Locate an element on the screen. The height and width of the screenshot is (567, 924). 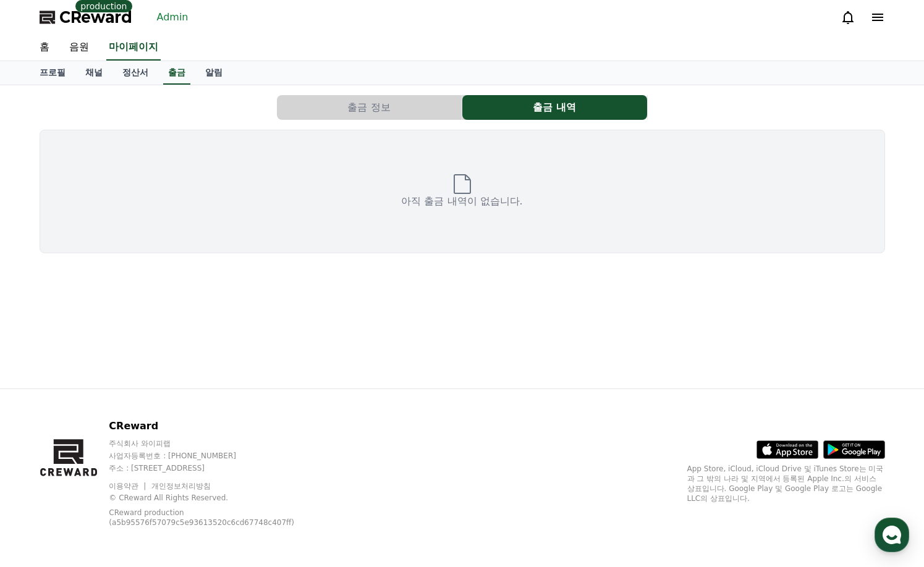
p: App Store, iCloud, iCloud Drive 및 iTunes Store는 미국과 그 밖의 나라 및 지역에서 등록된 Apple Inc.의 서비스 상표입니다. Goo... is located at coordinates (786, 484).